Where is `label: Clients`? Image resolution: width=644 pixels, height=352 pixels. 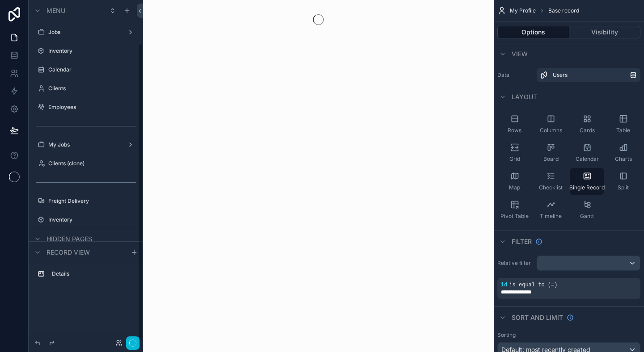
label: Clients is located at coordinates (92, 89).